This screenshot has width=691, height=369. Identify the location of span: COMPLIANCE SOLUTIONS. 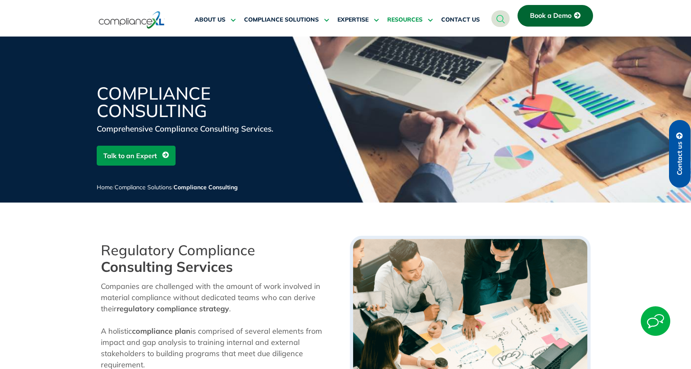
(282, 20).